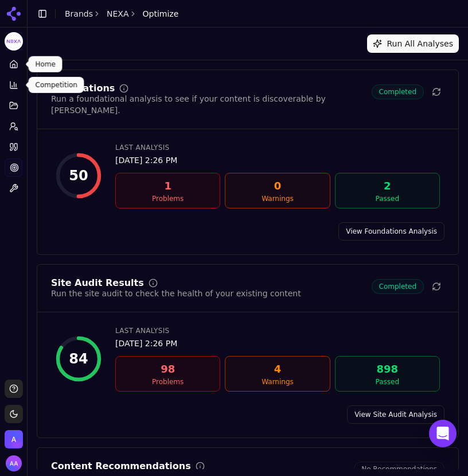 The width and height of the screenshot is (468, 476). What do you see at coordinates (442, 433) in the screenshot?
I see `div: Open Intercom Messenger` at bounding box center [442, 433].